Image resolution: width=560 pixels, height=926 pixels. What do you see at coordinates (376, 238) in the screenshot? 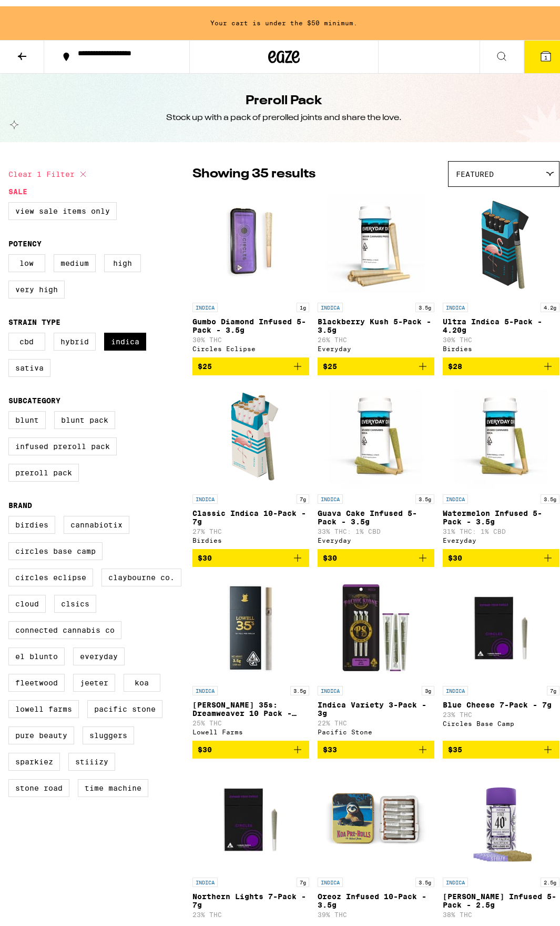
I see `img: Everyday - Blackberry Kush 5-Pack - 3.5g` at bounding box center [376, 238].